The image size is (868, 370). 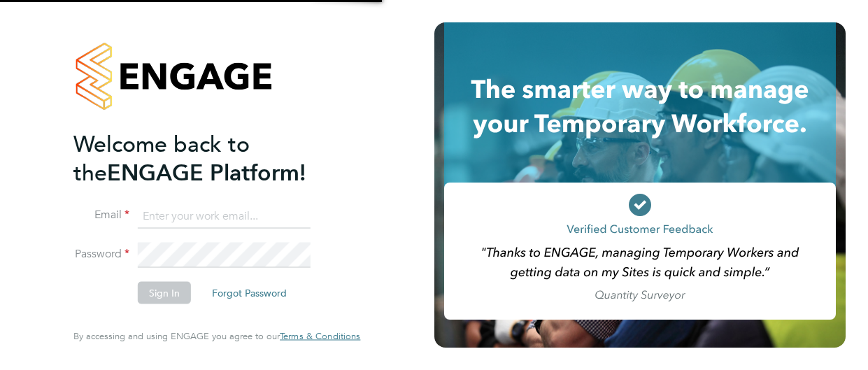 I want to click on span: Terms & Conditions, so click(x=320, y=335).